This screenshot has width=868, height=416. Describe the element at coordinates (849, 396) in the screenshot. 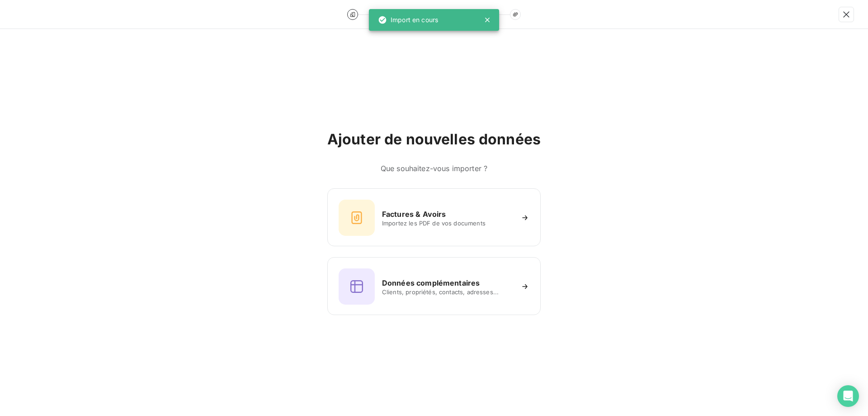

I see `div: Open Intercom Messenger` at that location.